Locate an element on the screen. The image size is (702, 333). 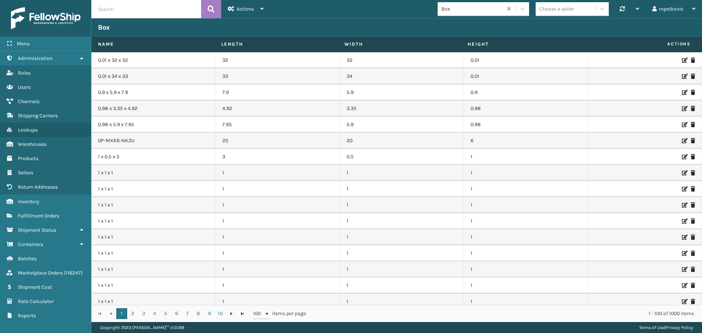
td: 32 is located at coordinates (402, 60).